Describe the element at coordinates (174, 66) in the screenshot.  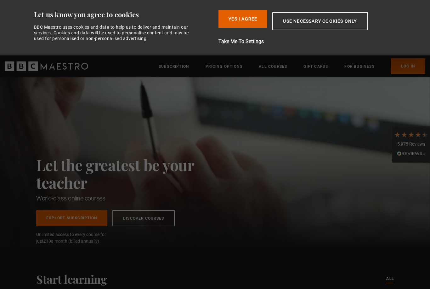
I see `a: Subscription` at that location.